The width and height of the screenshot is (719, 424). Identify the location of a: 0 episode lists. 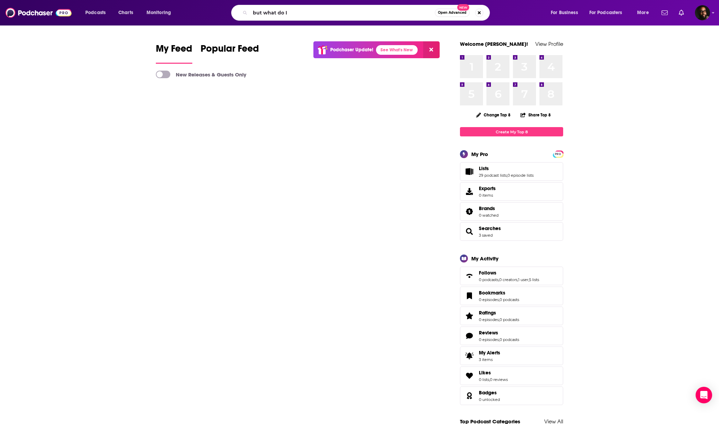
(521, 175).